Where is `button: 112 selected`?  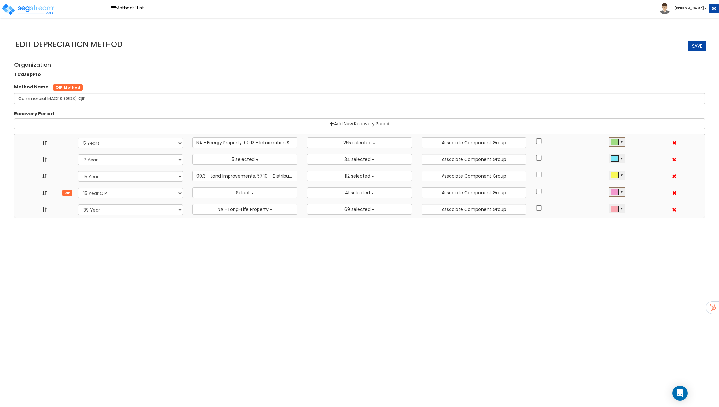 button: 112 selected is located at coordinates (360, 176).